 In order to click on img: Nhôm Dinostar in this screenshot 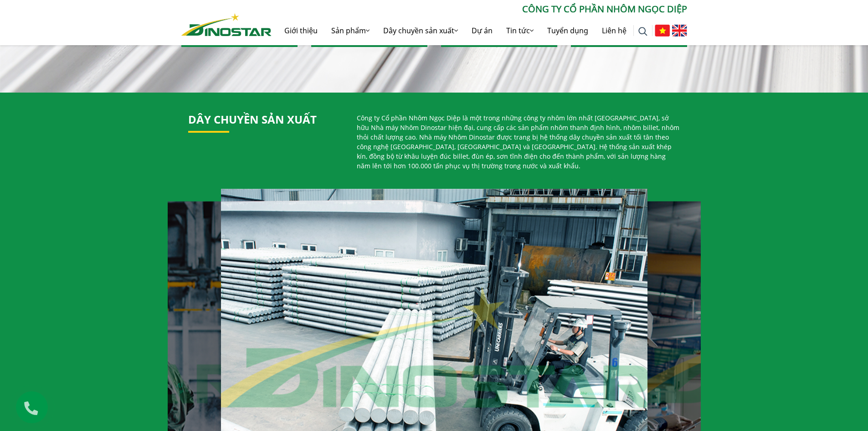, I will do `click(227, 24)`.